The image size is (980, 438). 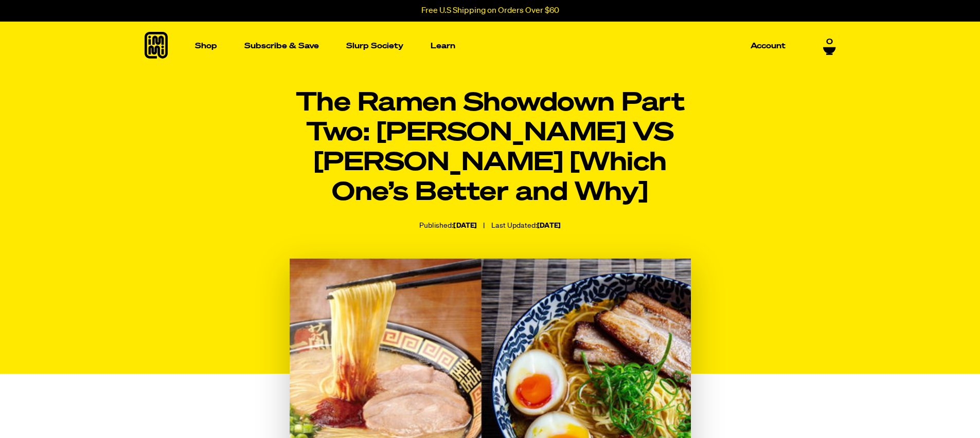 I want to click on a: Account, so click(x=768, y=46).